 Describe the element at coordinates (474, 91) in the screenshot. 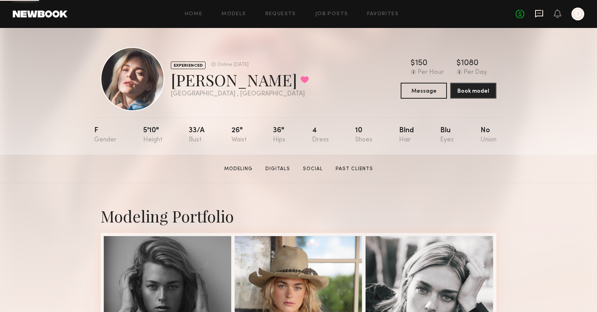

I see `a: Book model` at that location.